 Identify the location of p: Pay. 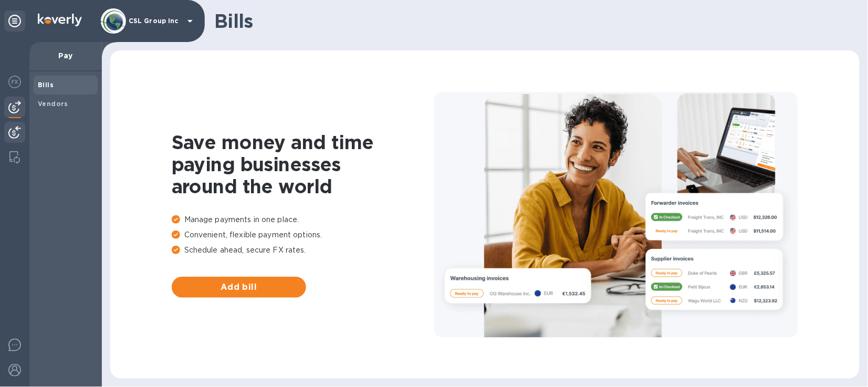
(66, 56).